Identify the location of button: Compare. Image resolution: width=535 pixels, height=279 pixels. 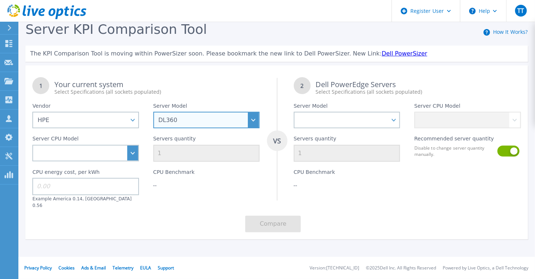
(273, 224).